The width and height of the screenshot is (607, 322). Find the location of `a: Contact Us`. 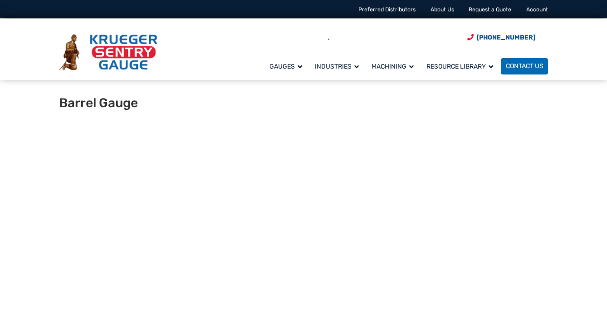

a: Contact Us is located at coordinates (524, 66).